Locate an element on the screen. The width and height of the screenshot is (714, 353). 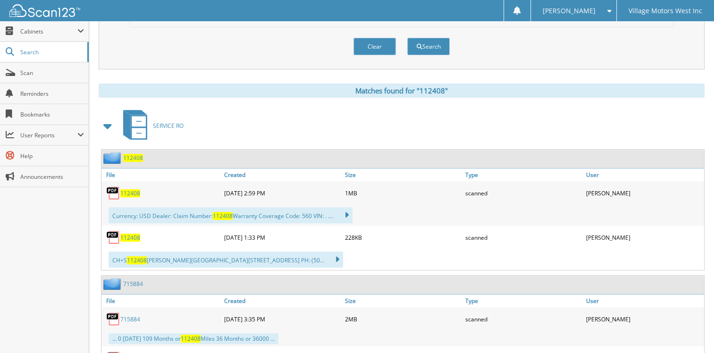
a: SERVICE RO is located at coordinates (151, 126).